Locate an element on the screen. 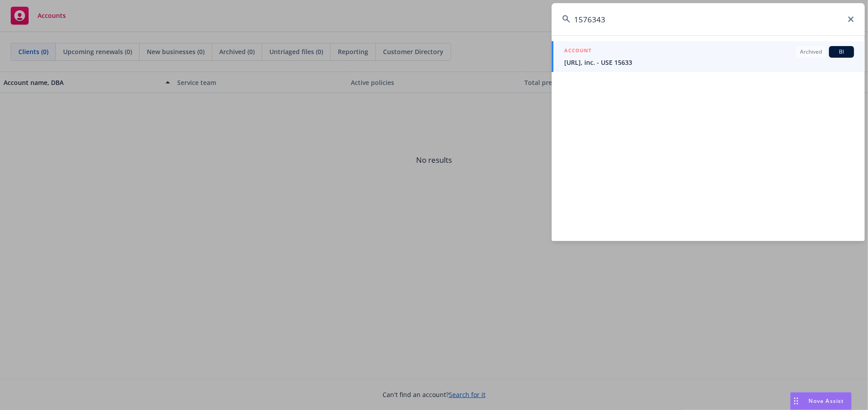 This screenshot has width=868, height=410. span: Archived is located at coordinates (811, 52).